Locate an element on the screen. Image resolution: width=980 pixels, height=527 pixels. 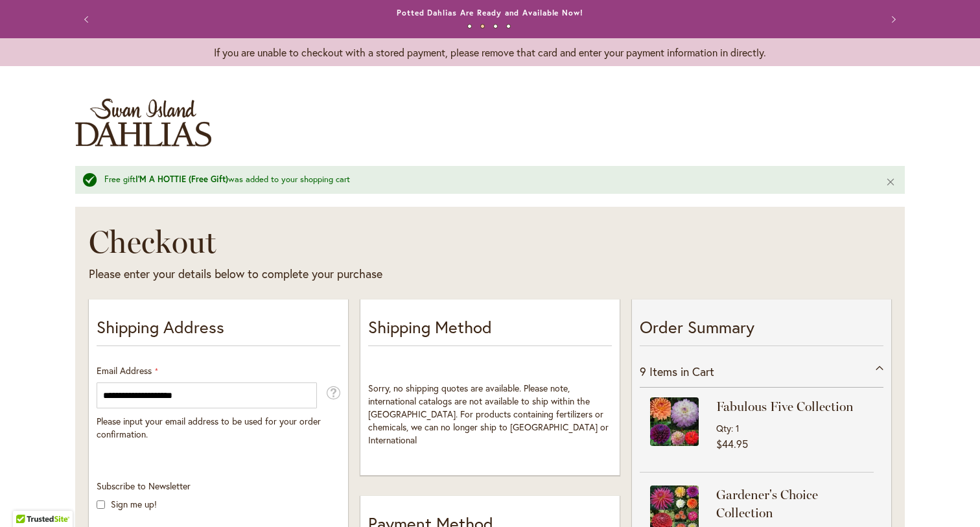
span: Email Address is located at coordinates (123, 370).